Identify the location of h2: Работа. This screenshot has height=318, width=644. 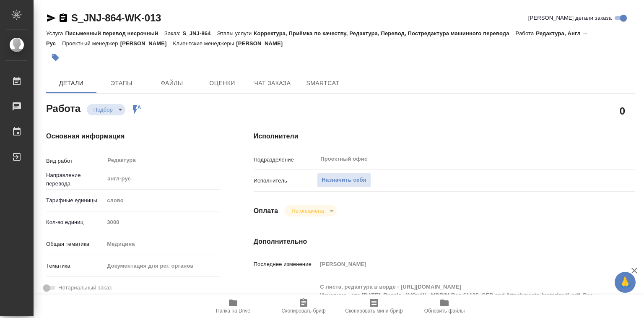
(63, 108).